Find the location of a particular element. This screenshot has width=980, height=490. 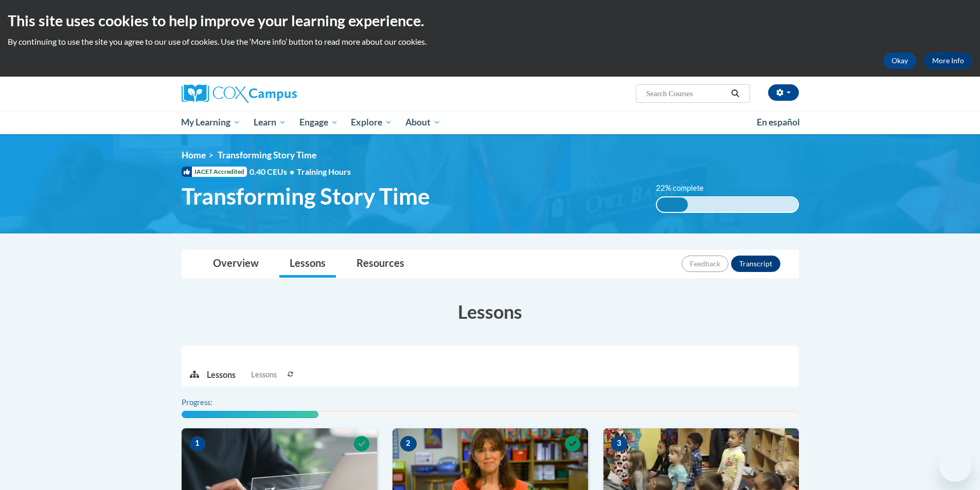

button: Search is located at coordinates (735, 93).